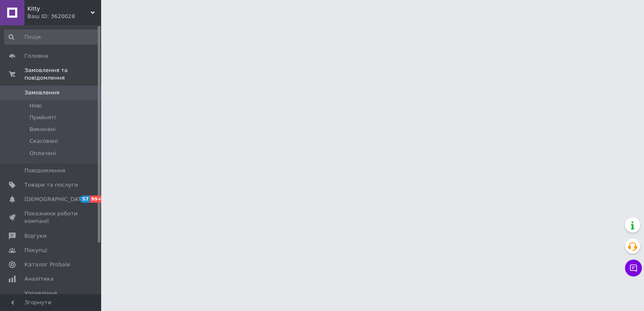  What do you see at coordinates (51, 218) in the screenshot?
I see `span: Показники роботи компанії` at bounding box center [51, 218].